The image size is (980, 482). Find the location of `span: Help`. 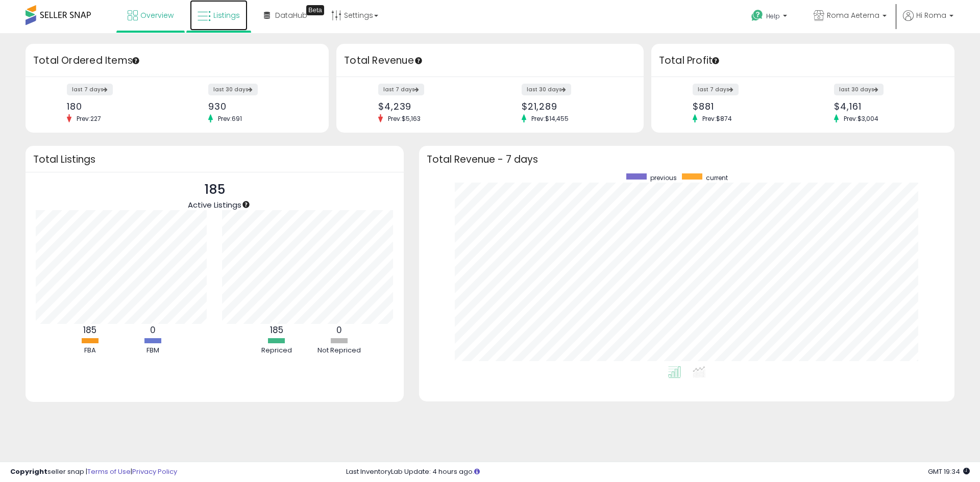

span: Help is located at coordinates (773, 16).